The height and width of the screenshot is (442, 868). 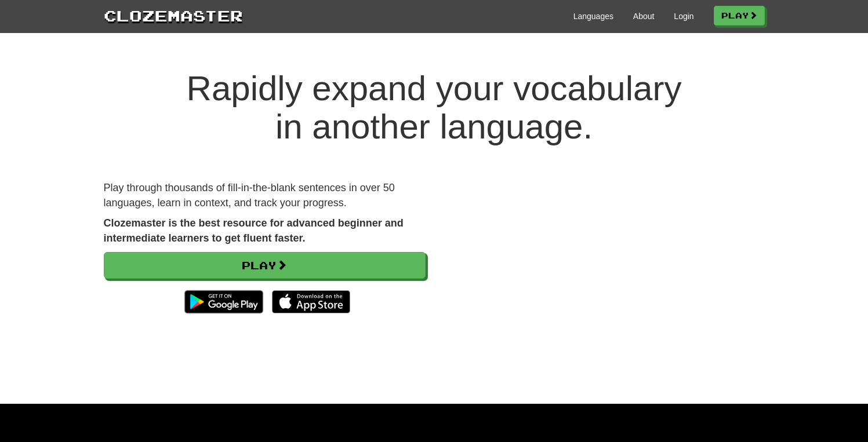 I want to click on img: Download_on_the_App_Store_Badge_US-UK_135x40-25178aeef6eb6b83b96f5f2d004eda3bffbb37122de64afbaef7..., so click(x=311, y=302).